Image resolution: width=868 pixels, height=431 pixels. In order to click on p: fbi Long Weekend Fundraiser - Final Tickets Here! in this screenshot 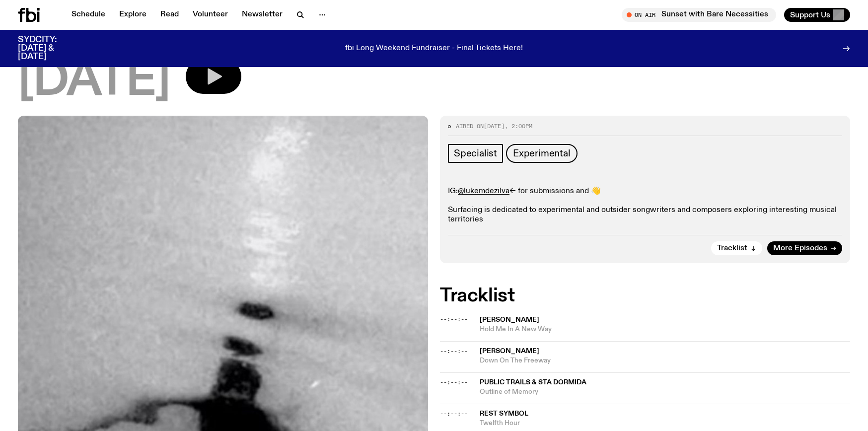, I will do `click(434, 49)`.